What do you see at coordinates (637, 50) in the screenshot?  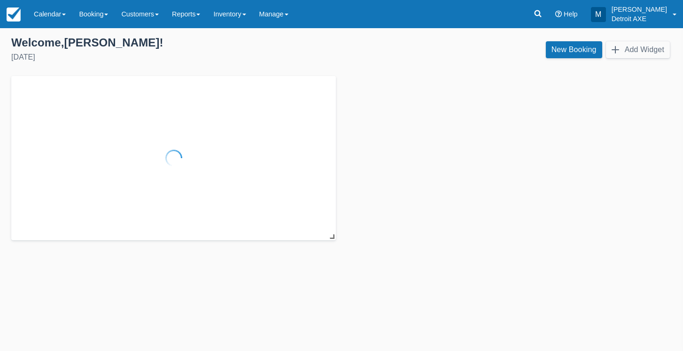 I see `button: Add Widget` at bounding box center [637, 50].